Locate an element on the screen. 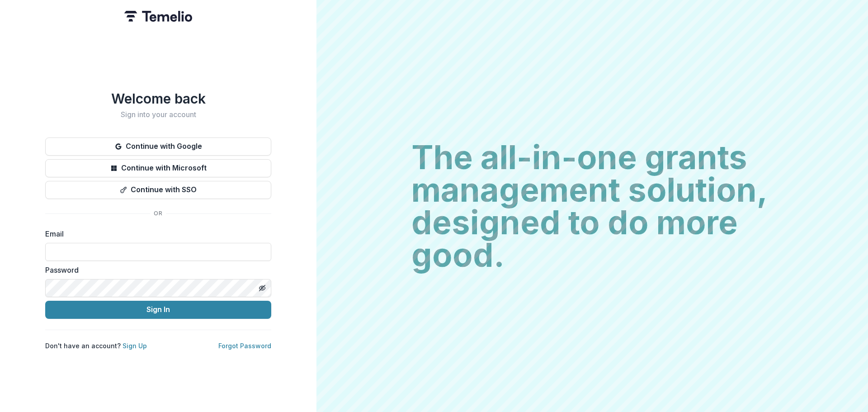 This screenshot has width=868, height=412. a: Forgot Password is located at coordinates (244, 346).